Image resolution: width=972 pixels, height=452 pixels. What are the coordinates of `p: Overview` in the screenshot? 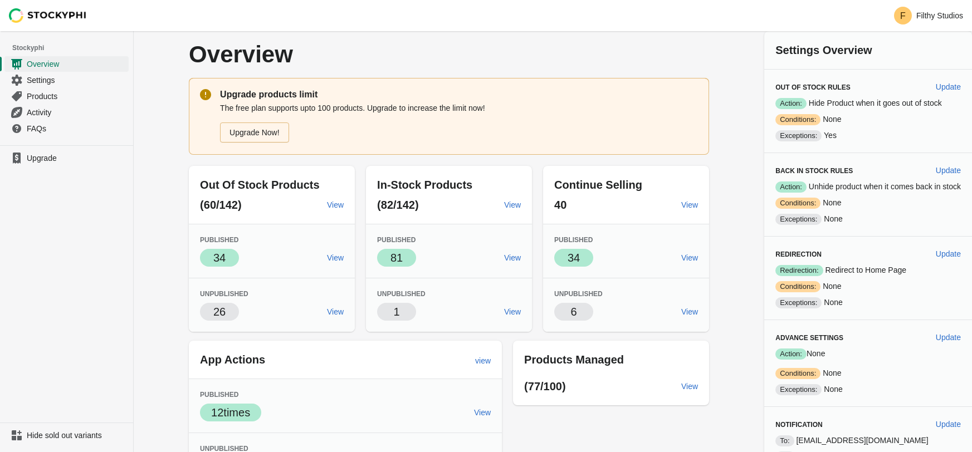 It's located at (343, 55).